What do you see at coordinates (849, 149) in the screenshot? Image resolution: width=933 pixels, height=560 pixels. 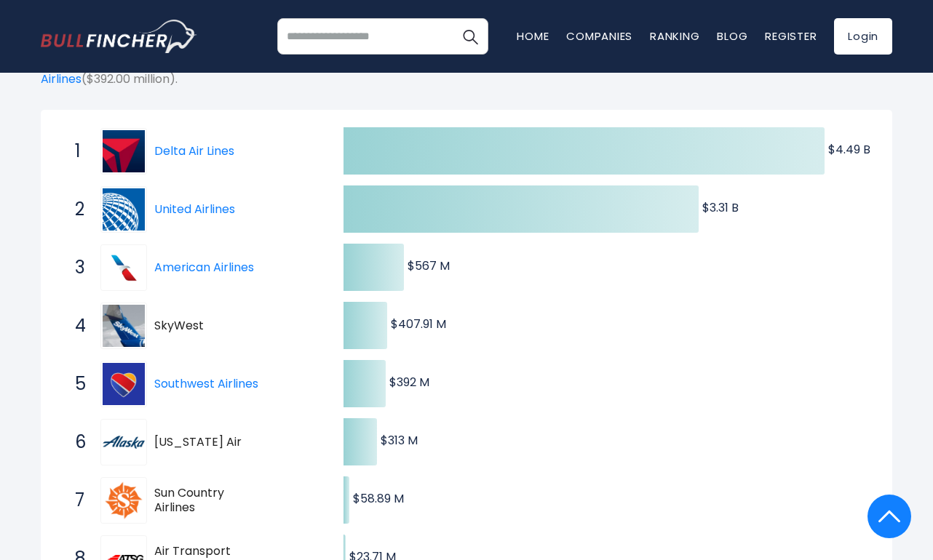 I see `text: $4.49 B` at bounding box center [849, 149].